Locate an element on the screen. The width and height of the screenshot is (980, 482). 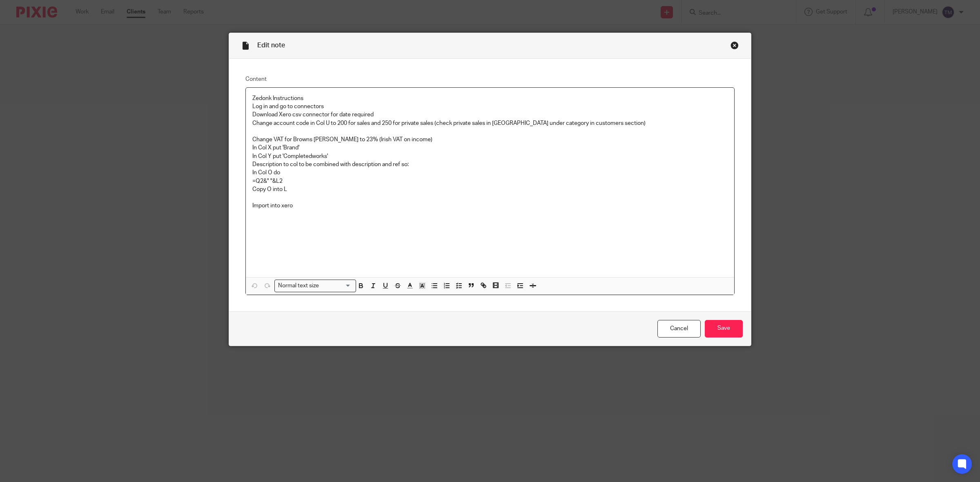
a: Cancel is located at coordinates (679, 328).